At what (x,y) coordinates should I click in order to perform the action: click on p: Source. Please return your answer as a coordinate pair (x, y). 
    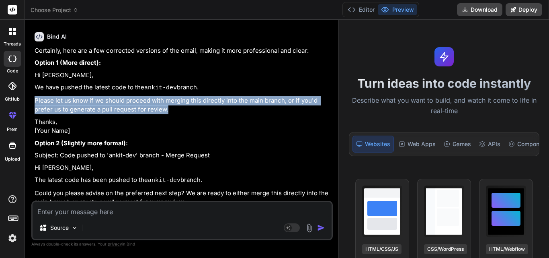
    Looking at the image, I should click on (60, 228).